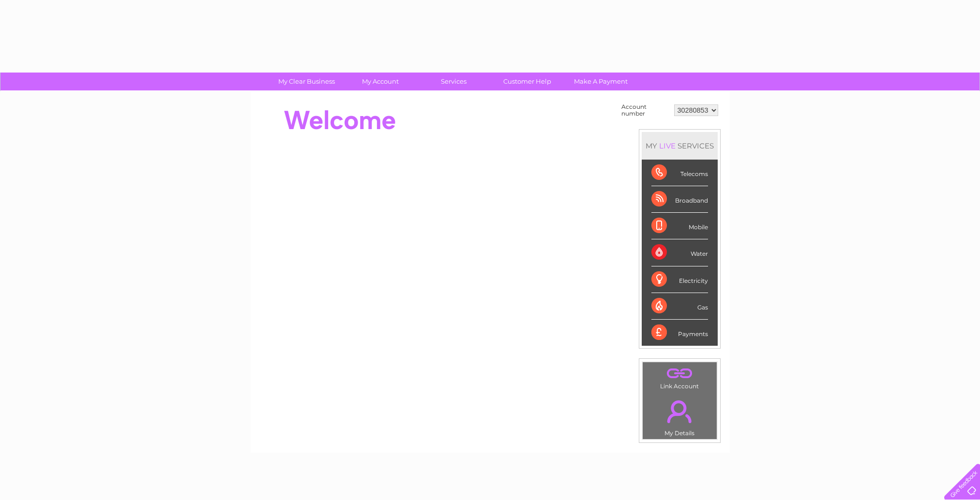  I want to click on div: LIVE, so click(667, 145).